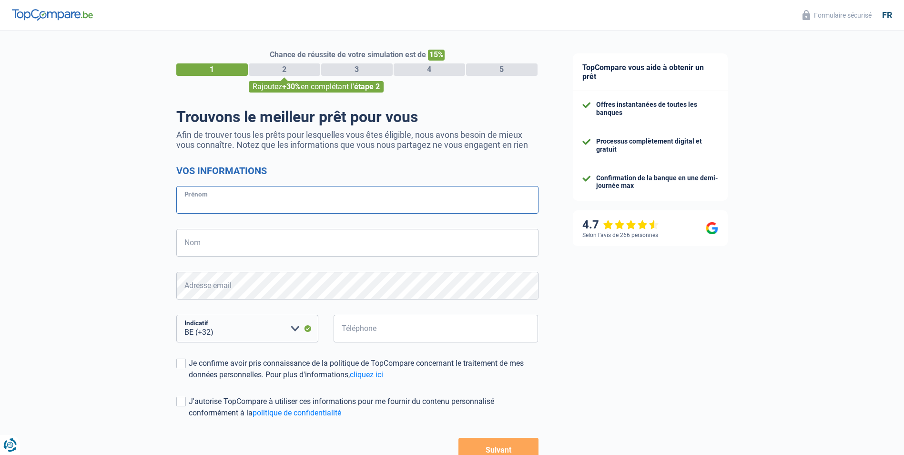 The image size is (904, 455). Describe the element at coordinates (357, 117) in the screenshot. I see `h1: Trouvons le meilleur prêt pour vous` at that location.